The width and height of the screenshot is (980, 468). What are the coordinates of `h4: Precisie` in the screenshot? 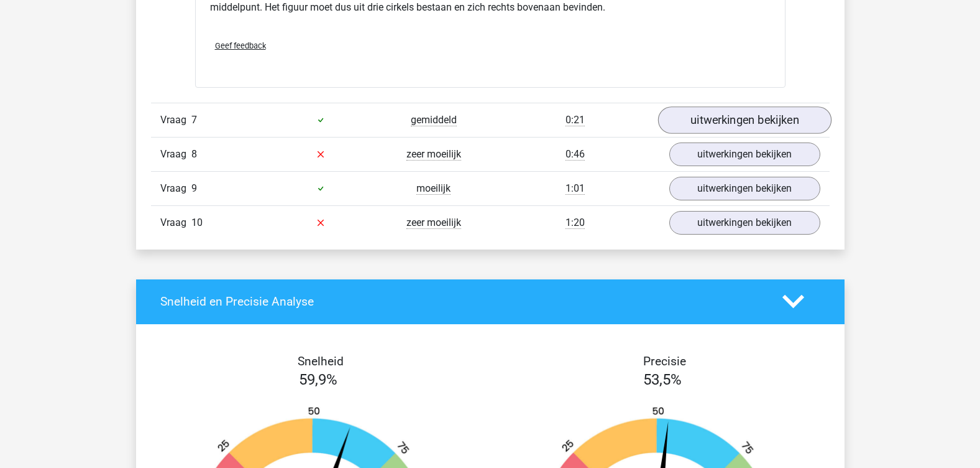 It's located at (665, 361).